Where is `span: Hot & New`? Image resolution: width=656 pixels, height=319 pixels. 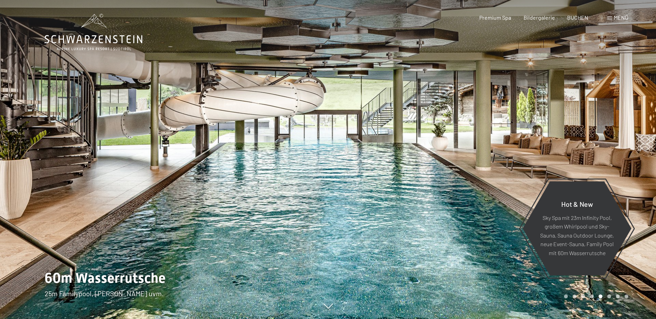 span: Hot & New is located at coordinates (577, 204).